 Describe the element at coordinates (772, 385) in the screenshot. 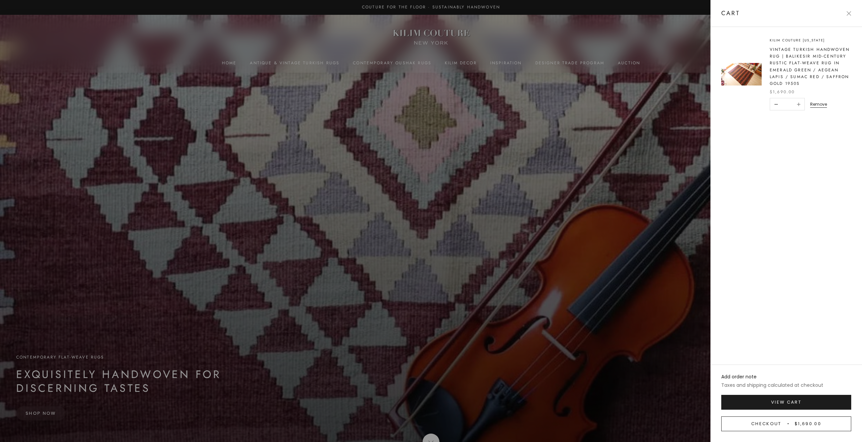

I see `p: Taxes and shipping calculated at checkout` at that location.